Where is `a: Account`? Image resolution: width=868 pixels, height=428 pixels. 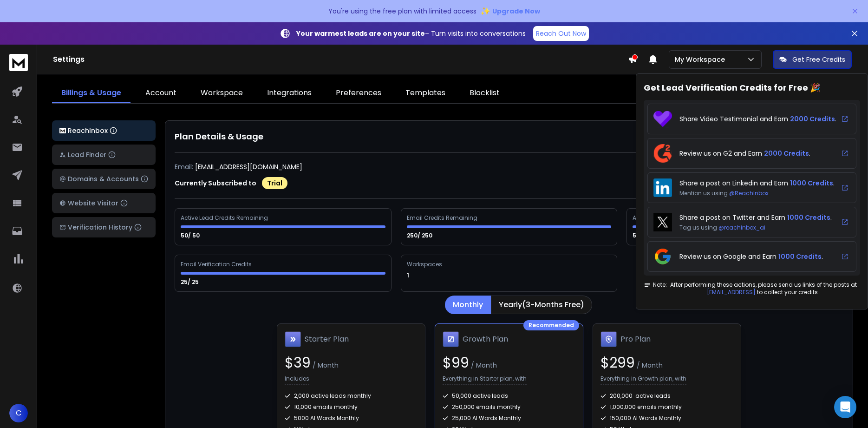
a: Account is located at coordinates (161, 94).